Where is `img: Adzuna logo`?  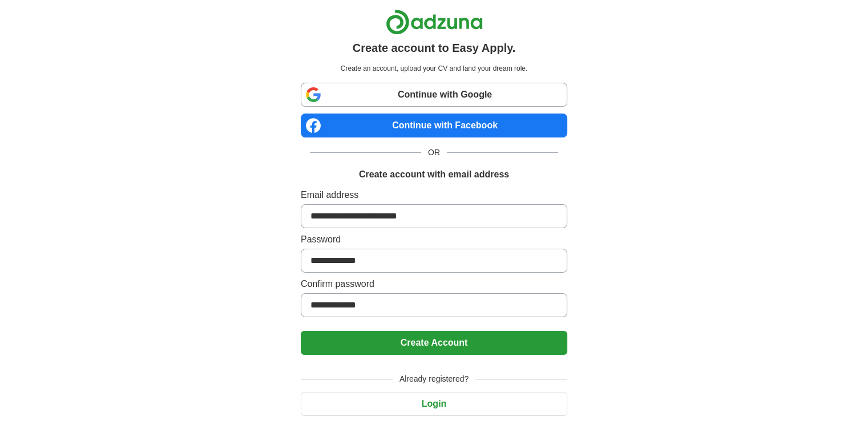
img: Adzuna logo is located at coordinates (434, 22).